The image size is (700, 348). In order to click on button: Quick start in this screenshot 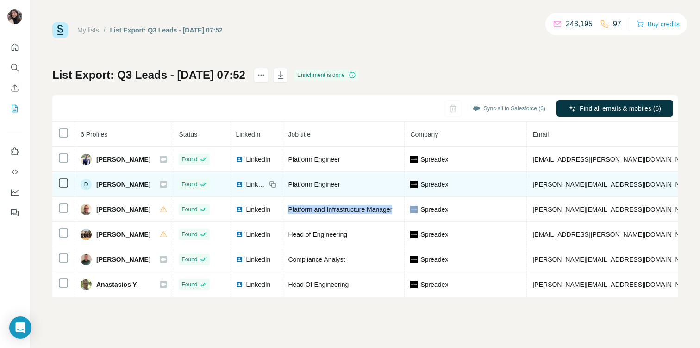, I will do `click(15, 47)`.